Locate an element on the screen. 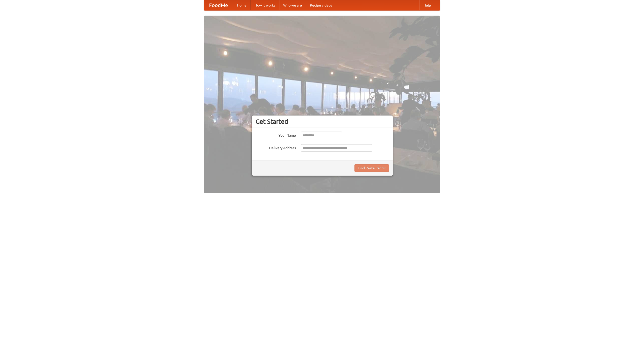 This screenshot has width=644, height=356. button: Find Restaurants! is located at coordinates (372, 168).